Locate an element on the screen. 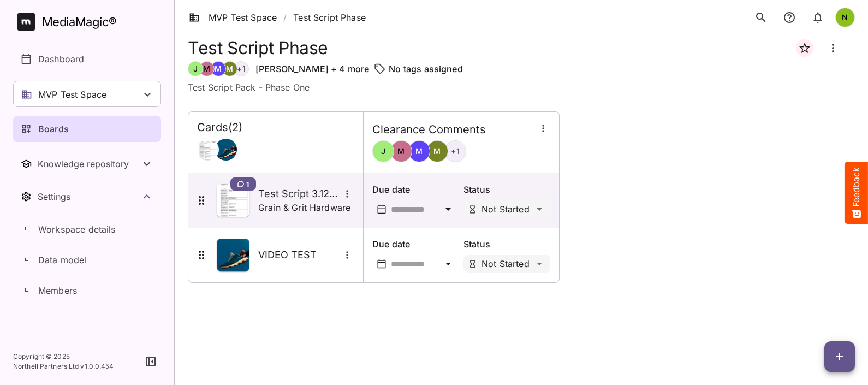 Image resolution: width=868 pixels, height=385 pixels. div: MediaMagic ® is located at coordinates (79, 22).